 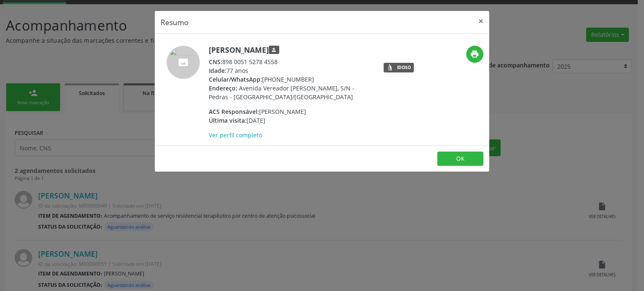 What do you see at coordinates (235, 79) in the screenshot?
I see `span: Celular/WhatsApp:` at bounding box center [235, 79].